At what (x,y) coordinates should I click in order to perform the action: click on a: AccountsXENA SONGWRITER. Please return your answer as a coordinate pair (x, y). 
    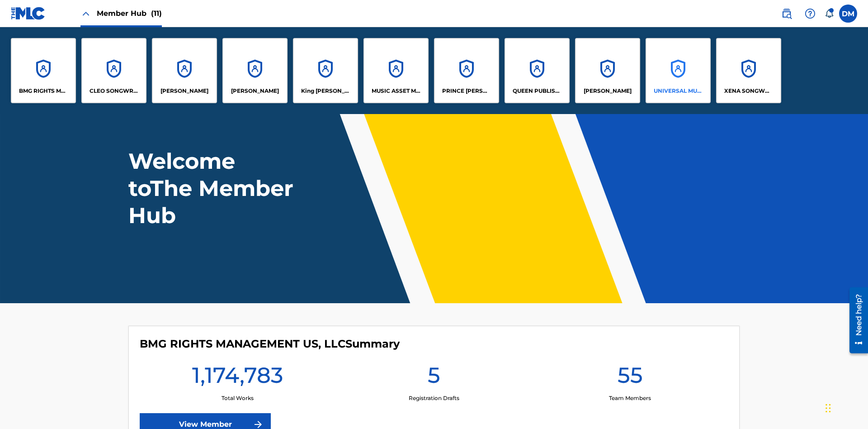
    Looking at the image, I should click on (748, 71).